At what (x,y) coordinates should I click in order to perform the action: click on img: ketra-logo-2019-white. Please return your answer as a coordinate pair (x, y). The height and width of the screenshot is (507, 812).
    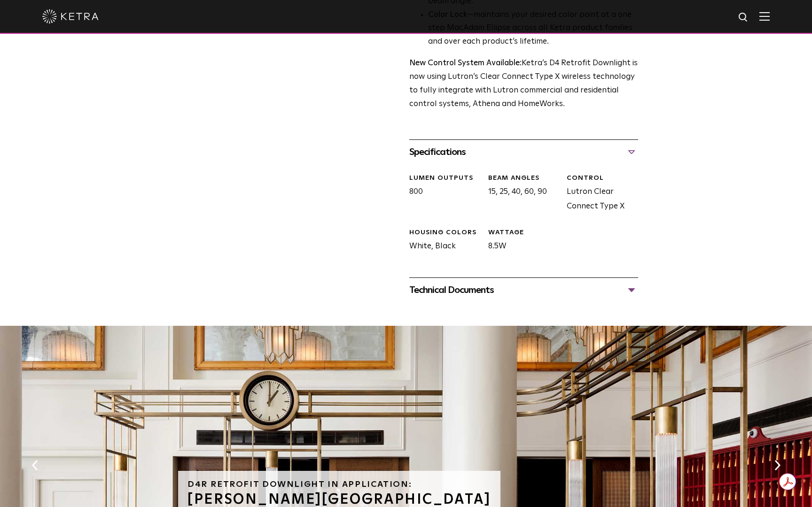
    Looking at the image, I should click on (71, 16).